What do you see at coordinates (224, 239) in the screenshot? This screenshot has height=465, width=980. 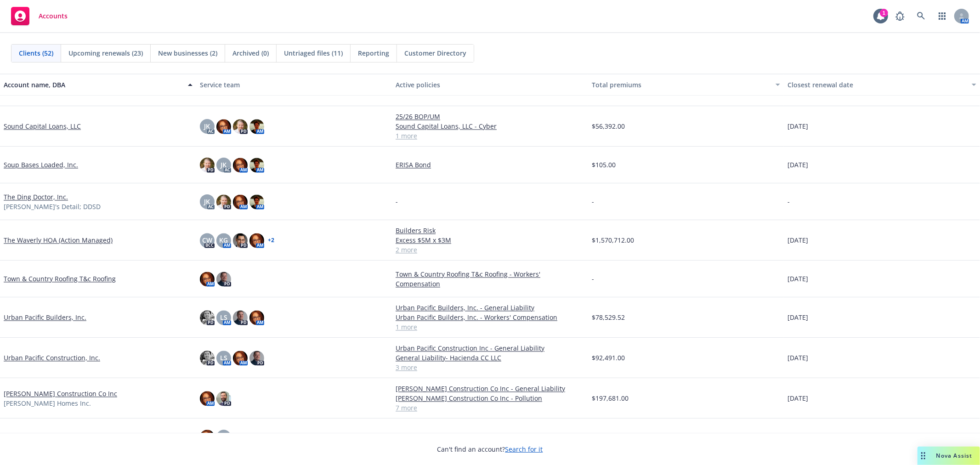 I see `span: KG` at bounding box center [224, 239].